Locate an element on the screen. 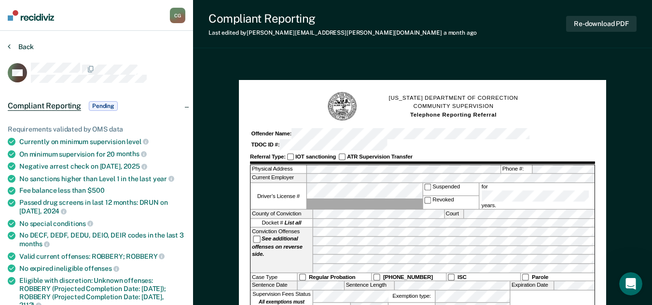 Image resolution: width=652 pixels, height=305 pixels. label: Revoked is located at coordinates (450, 203).